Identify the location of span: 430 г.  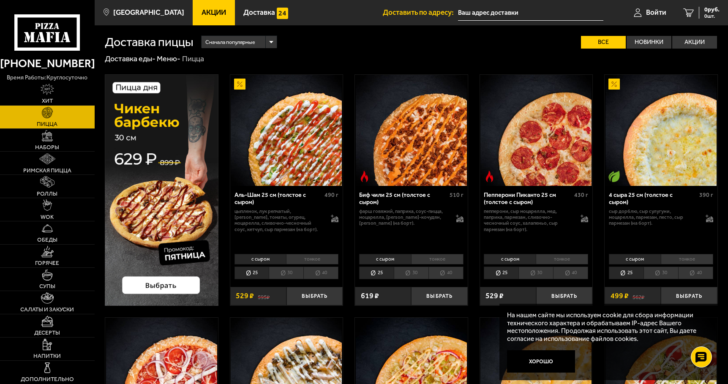
(581, 195).